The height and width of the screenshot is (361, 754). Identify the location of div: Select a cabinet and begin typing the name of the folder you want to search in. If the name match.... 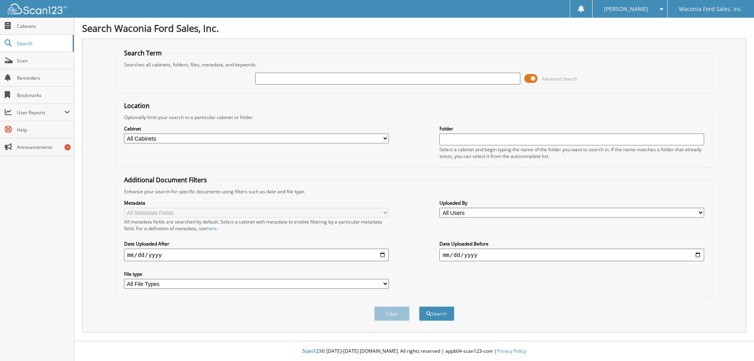
(572, 153).